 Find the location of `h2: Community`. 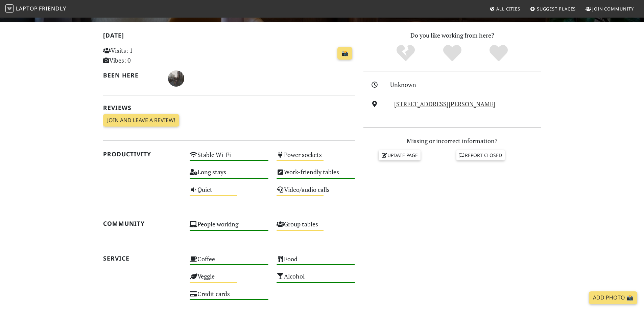

h2: Community is located at coordinates (142, 223).